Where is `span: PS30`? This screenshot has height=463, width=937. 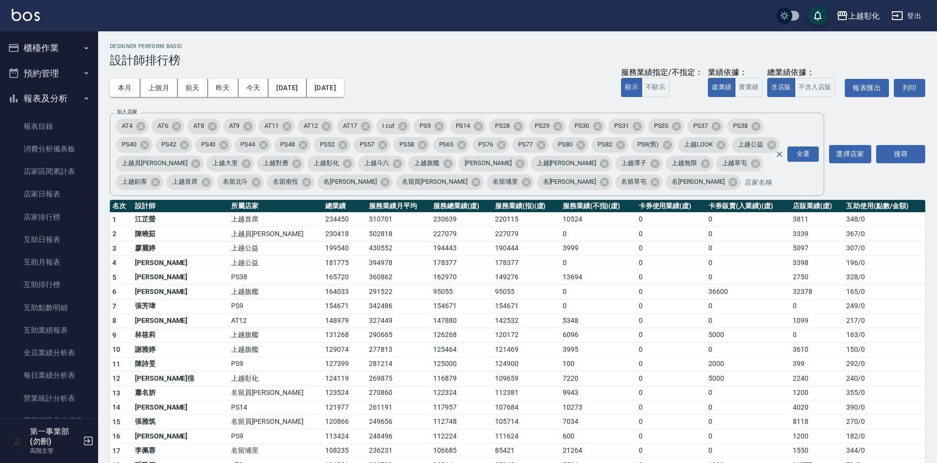 span: PS30 is located at coordinates (582, 126).